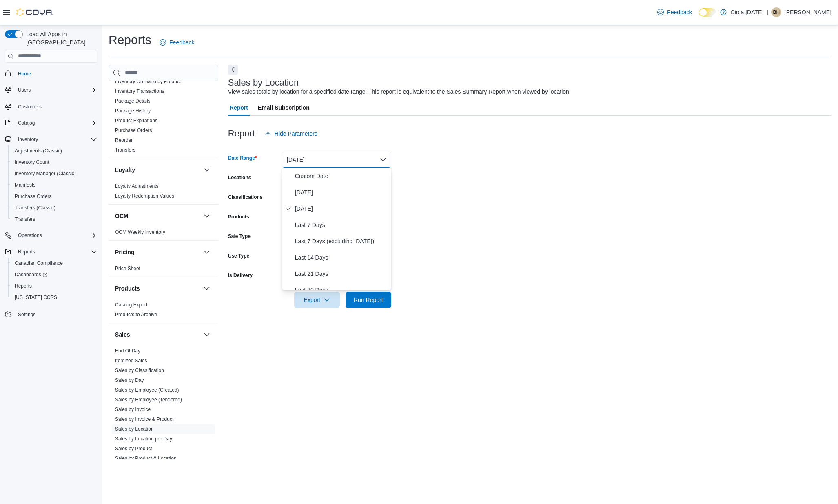 The height and width of the screenshot is (504, 838). I want to click on button: Inventory Manager (Classic), so click(54, 173).